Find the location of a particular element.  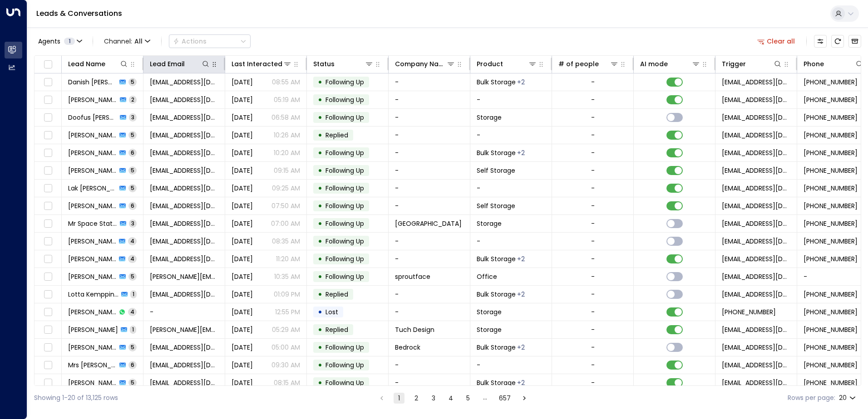

span: lakhotji@gmail.com is located at coordinates (184, 188).